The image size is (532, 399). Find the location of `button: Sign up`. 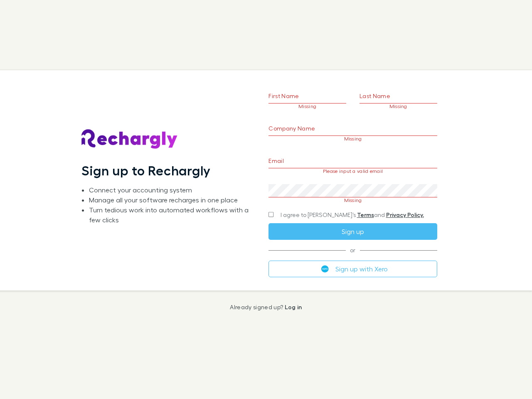

button: Sign up is located at coordinates (352, 231).